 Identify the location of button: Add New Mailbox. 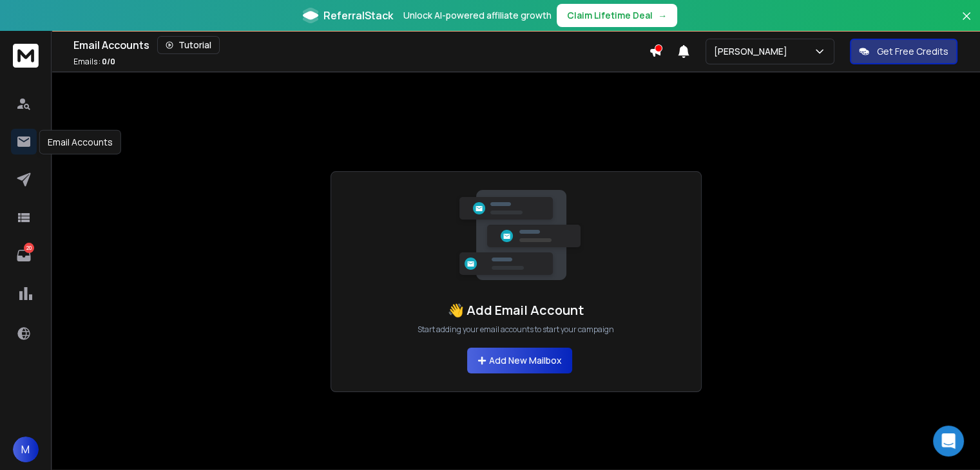
(519, 361).